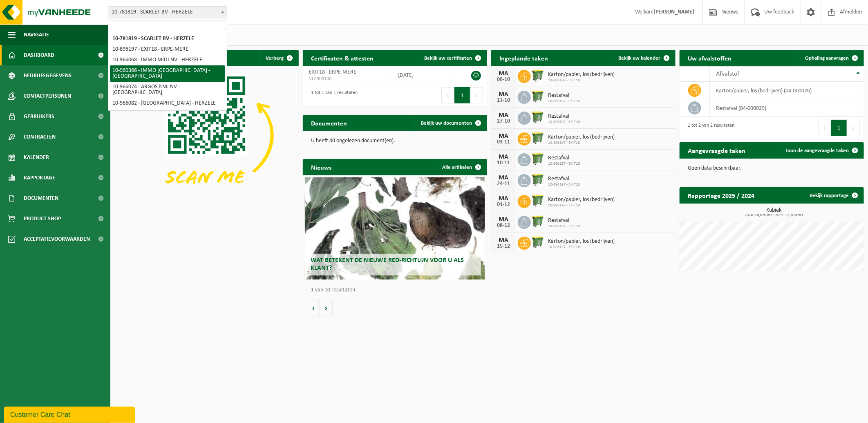 Image resolution: width=868 pixels, height=423 pixels. What do you see at coordinates (717, 150) in the screenshot?
I see `h2: Aangevraagde taken` at bounding box center [717, 150].